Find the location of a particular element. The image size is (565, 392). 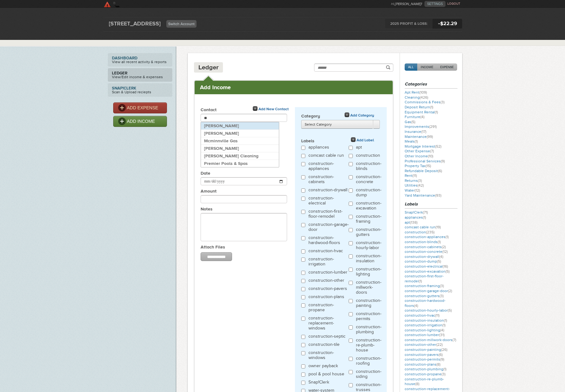

span: (12) is located at coordinates (417, 190).